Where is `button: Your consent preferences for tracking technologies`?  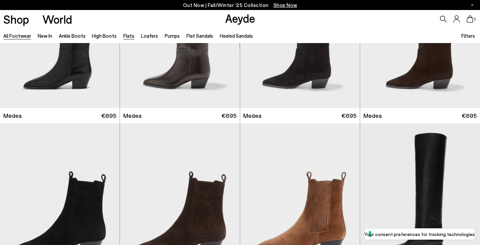
button: Your consent preferences for tracking technologies is located at coordinates (419, 234).